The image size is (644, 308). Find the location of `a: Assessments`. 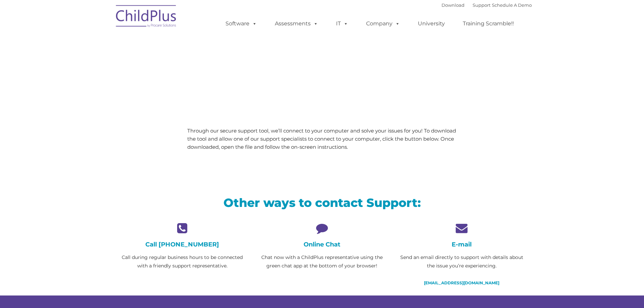

a: Assessments is located at coordinates (297, 23).